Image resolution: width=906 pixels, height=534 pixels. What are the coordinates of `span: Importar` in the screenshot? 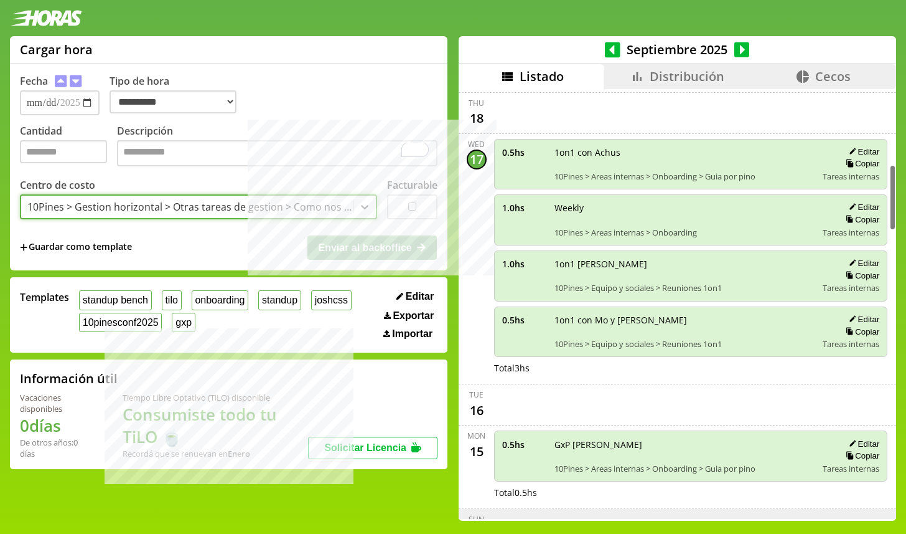 It's located at (412, 334).